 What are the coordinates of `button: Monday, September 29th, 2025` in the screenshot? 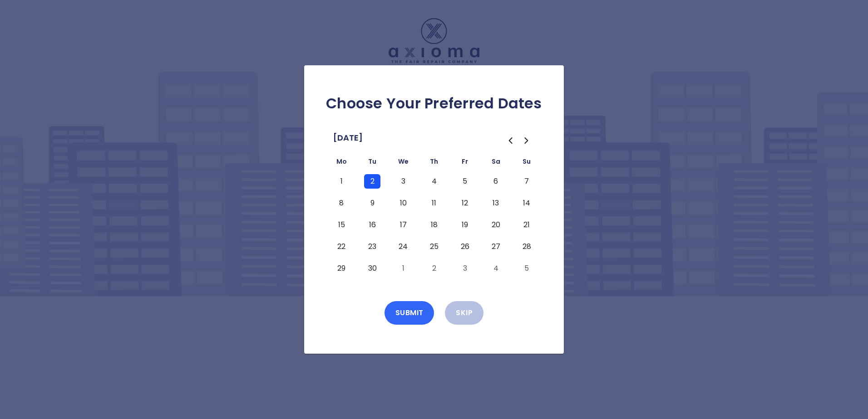 It's located at (342, 269).